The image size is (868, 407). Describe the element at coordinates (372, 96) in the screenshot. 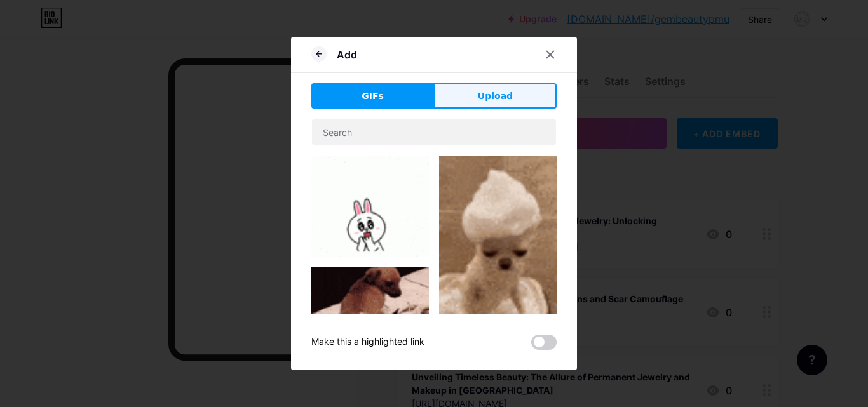

I see `button: GIFs` at that location.